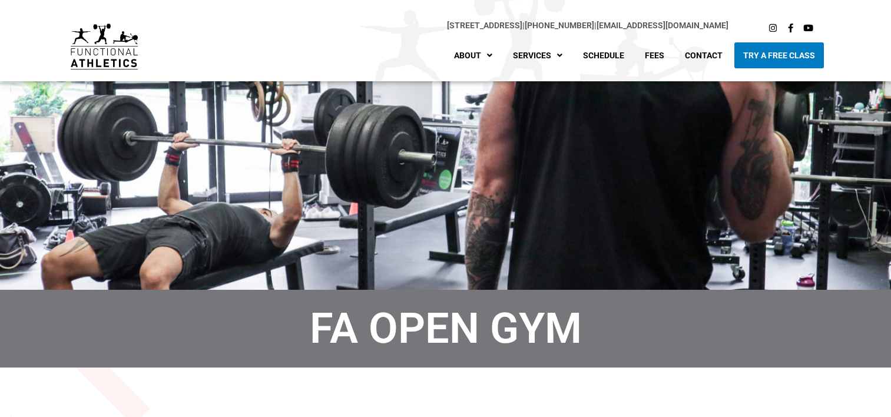  What do you see at coordinates (538, 55) in the screenshot?
I see `a: Services` at bounding box center [538, 55].